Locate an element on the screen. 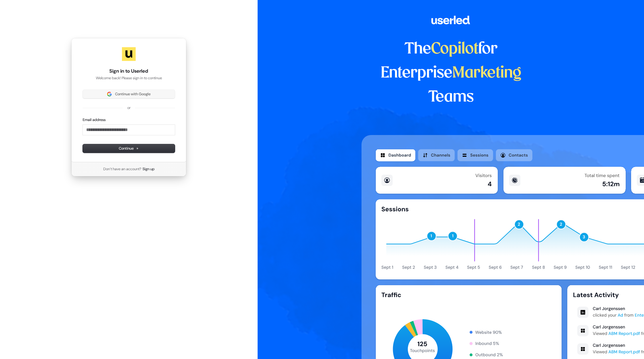  p: or is located at coordinates (129, 108).